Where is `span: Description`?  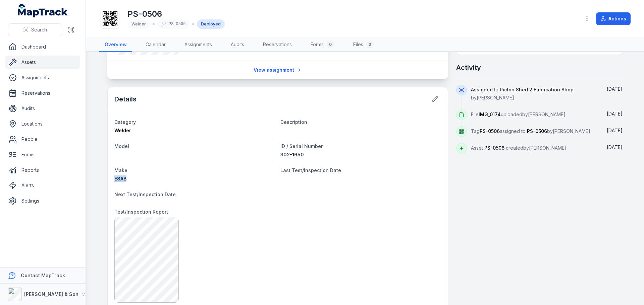 span: Description is located at coordinates (294, 122).